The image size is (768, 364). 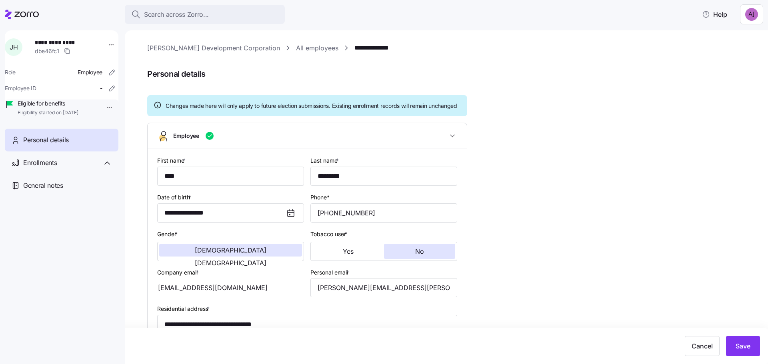 What do you see at coordinates (168, 234) in the screenshot?
I see `label: Gender` at bounding box center [168, 234].